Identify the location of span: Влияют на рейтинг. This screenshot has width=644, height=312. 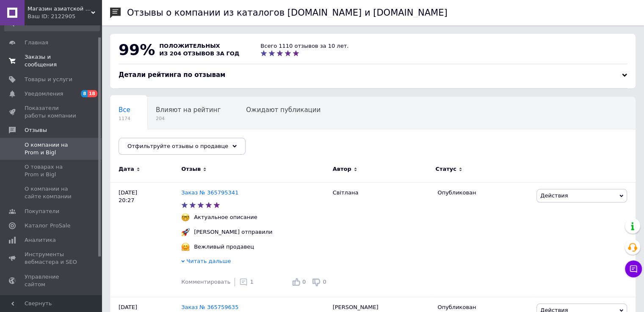
(188, 110).